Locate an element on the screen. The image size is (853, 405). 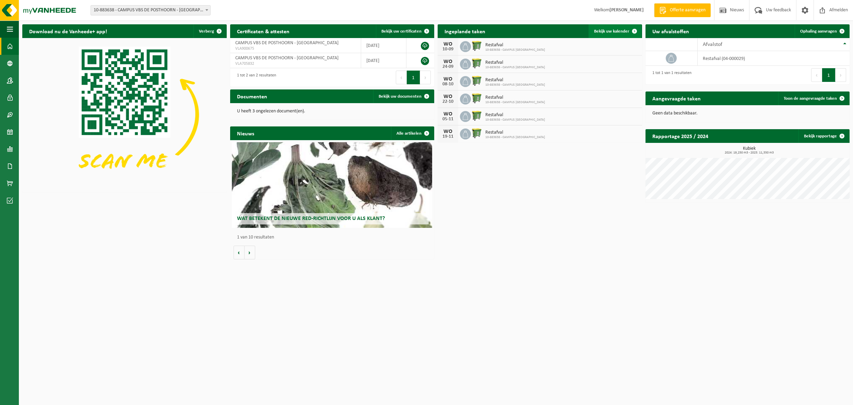
div: 05-11 is located at coordinates (448, 119).